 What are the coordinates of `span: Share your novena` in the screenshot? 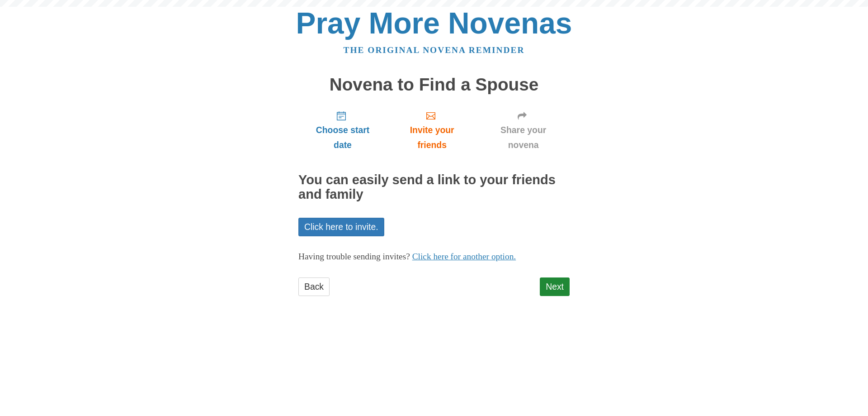 It's located at (523, 137).